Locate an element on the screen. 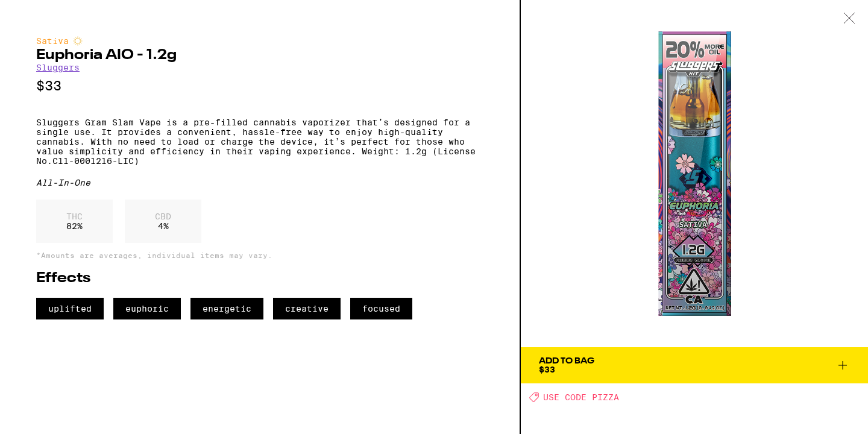 This screenshot has width=868, height=434. h2: Euphoria AIO - 1.2g is located at coordinates (260, 55).